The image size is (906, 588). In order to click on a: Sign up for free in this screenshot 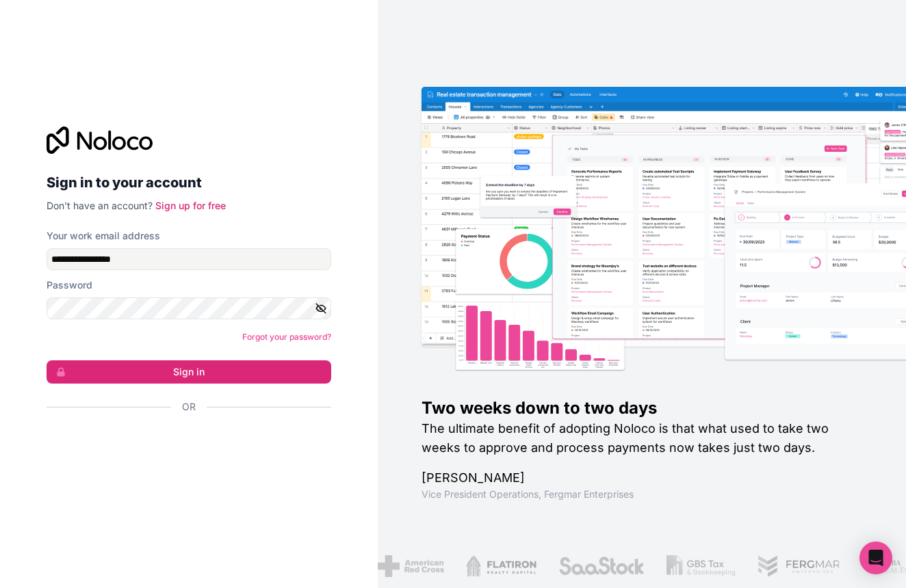, I will do `click(190, 205)`.